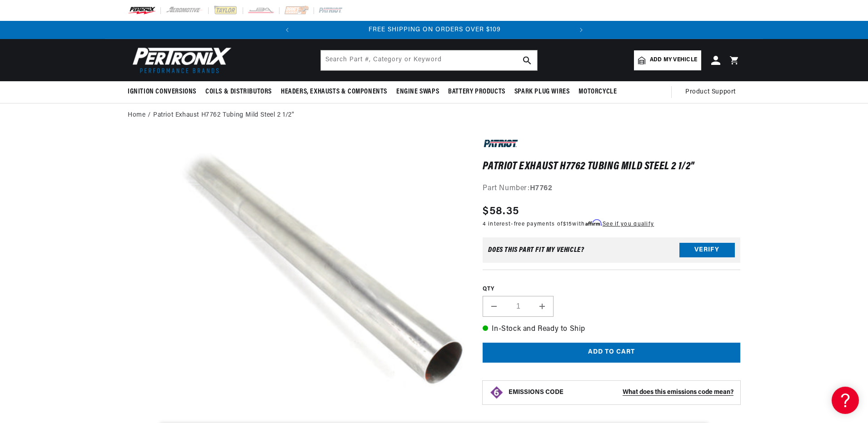 Image resolution: width=868 pixels, height=423 pixels. I want to click on button: Add to cart, so click(611, 353).